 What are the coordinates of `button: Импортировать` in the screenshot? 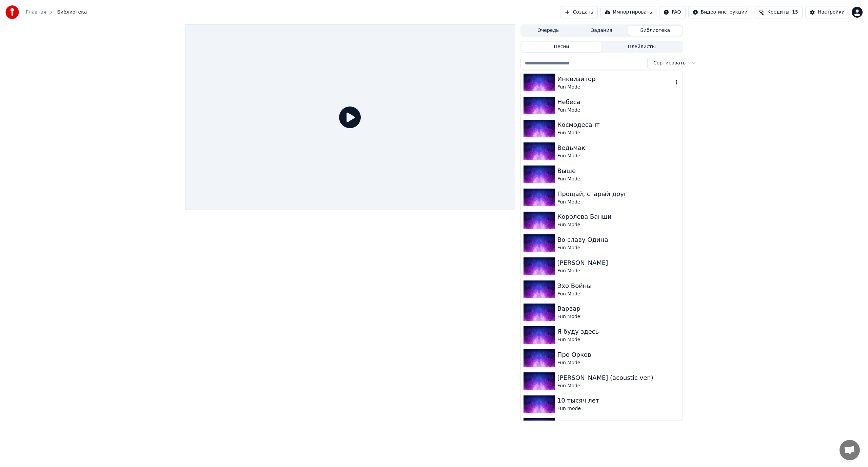 It's located at (629, 13).